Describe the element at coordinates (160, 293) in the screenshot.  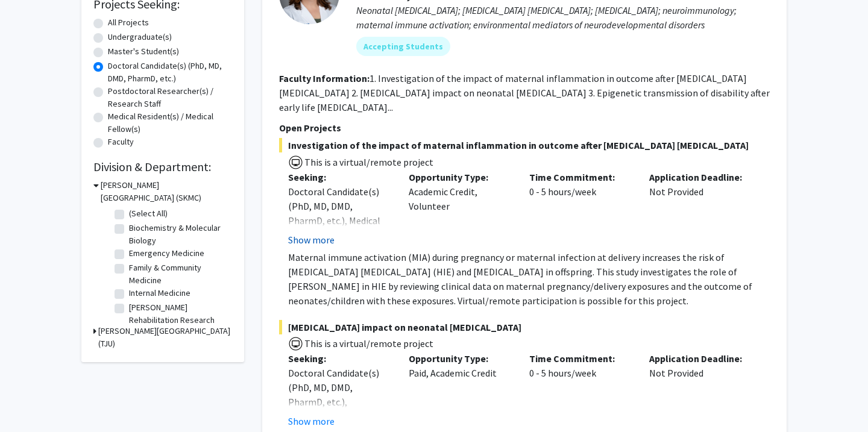
I see `label: Internal Medicine` at that location.